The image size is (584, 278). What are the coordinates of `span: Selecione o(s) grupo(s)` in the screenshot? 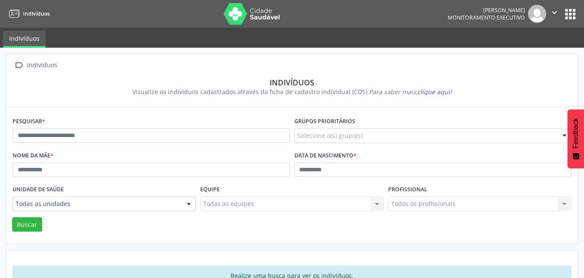 It's located at (330, 135).